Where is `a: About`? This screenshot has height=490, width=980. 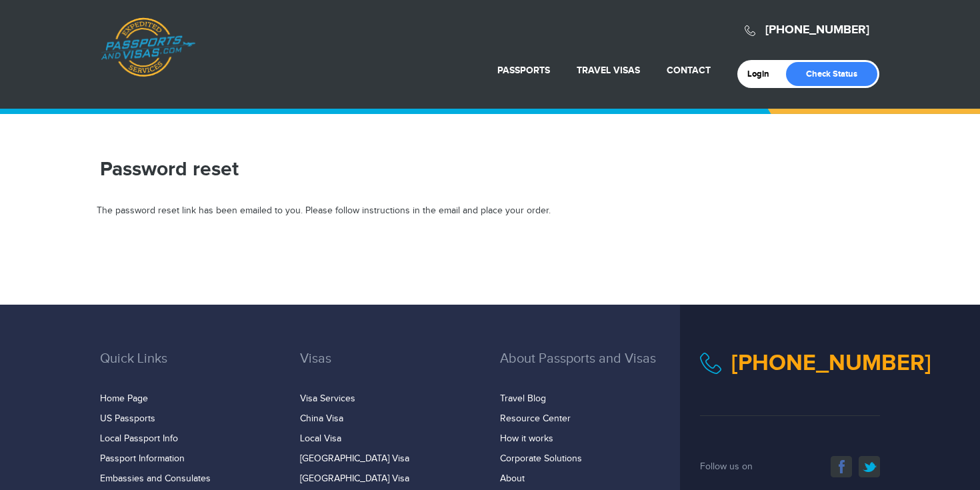 a: About is located at coordinates (512, 479).